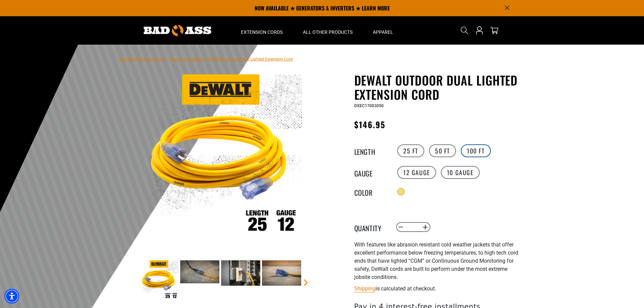 Image resolution: width=644 pixels, height=308 pixels. I want to click on label: 10 Gauge, so click(461, 172).